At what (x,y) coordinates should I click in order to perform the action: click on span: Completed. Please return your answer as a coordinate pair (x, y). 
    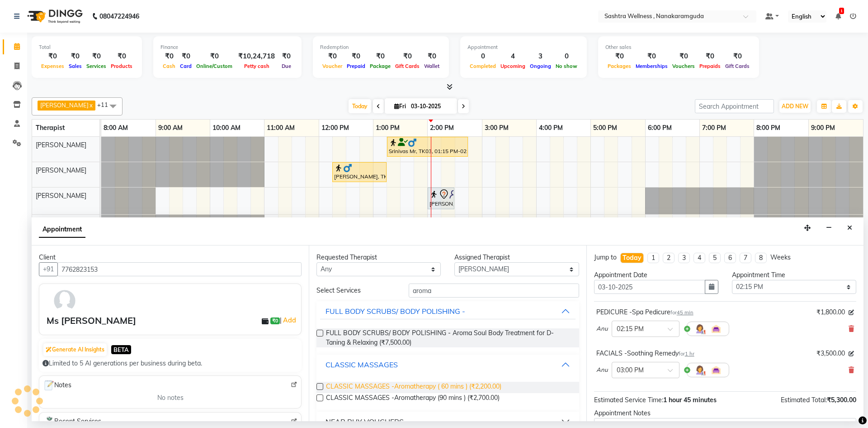
    Looking at the image, I should click on (483, 66).